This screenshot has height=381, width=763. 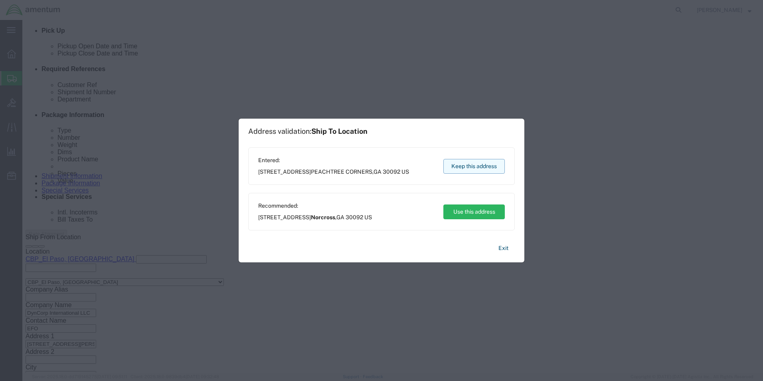 What do you see at coordinates (315, 205) in the screenshot?
I see `span: Recommended:` at bounding box center [315, 205].